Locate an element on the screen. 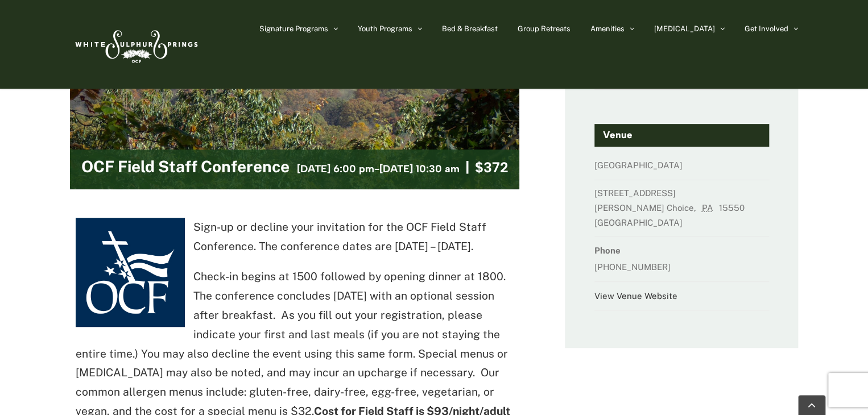  span: Signature Programs is located at coordinates (294, 28).